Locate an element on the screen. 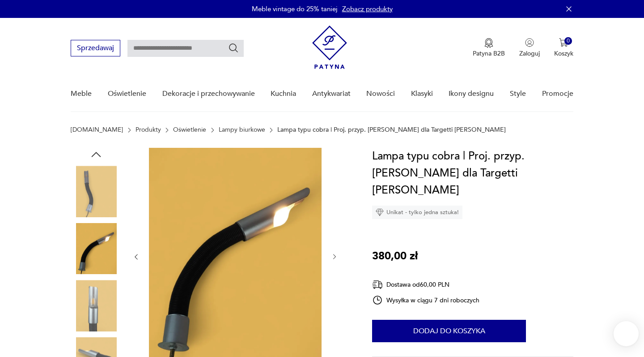 The width and height of the screenshot is (644, 357). p: Zaloguj is located at coordinates (530, 54).